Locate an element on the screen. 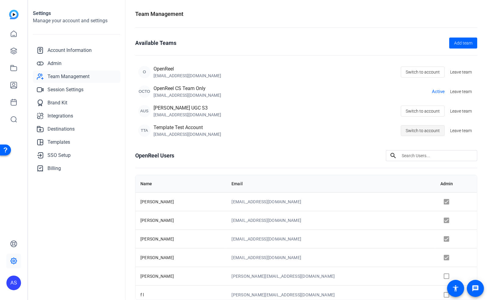  mat-icon: search is located at coordinates (393, 155).